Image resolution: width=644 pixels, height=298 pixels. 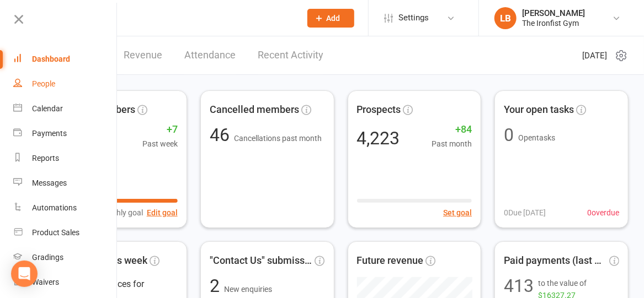 What do you see at coordinates (210, 55) in the screenshot?
I see `a: Attendance` at bounding box center [210, 55].